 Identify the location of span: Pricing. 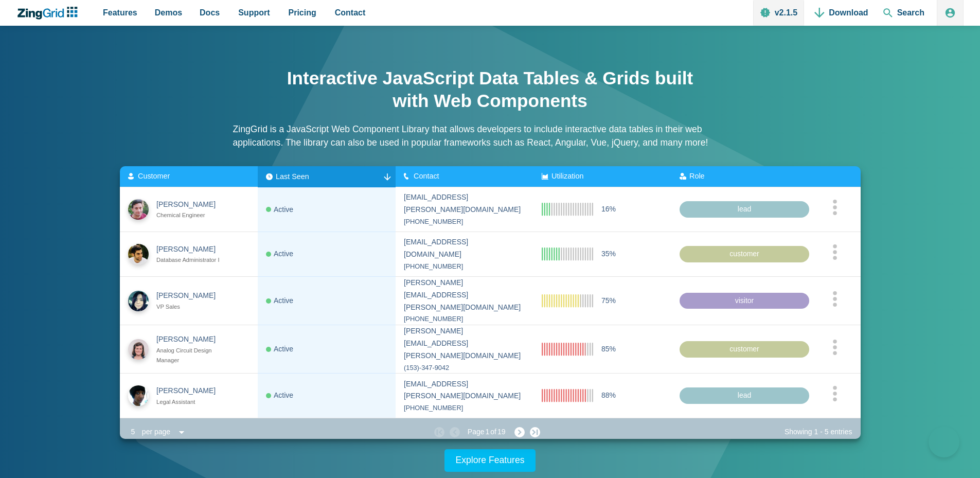
(302, 13).